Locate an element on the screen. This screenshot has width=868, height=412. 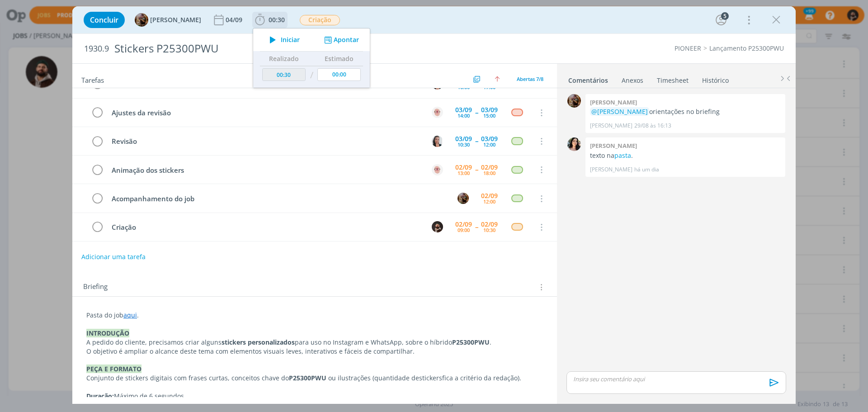
button: 00:30 is located at coordinates (270, 20).